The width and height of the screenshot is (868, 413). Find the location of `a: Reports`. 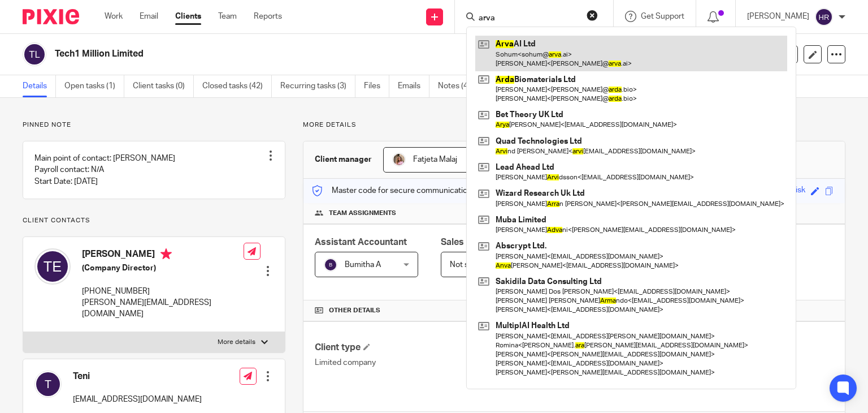

a: Reports is located at coordinates (268, 17).